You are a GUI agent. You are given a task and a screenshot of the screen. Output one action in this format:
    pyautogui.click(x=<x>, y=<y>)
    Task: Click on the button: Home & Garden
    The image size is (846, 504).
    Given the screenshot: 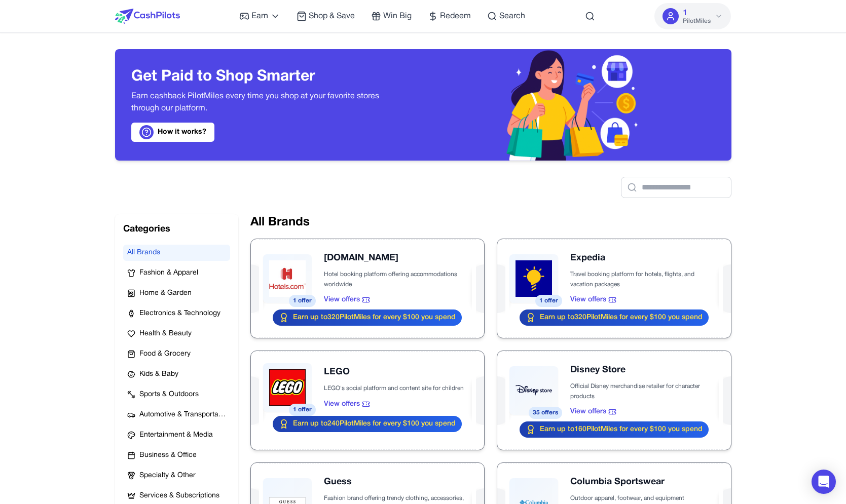 What is the action you would take?
    pyautogui.click(x=177, y=293)
    